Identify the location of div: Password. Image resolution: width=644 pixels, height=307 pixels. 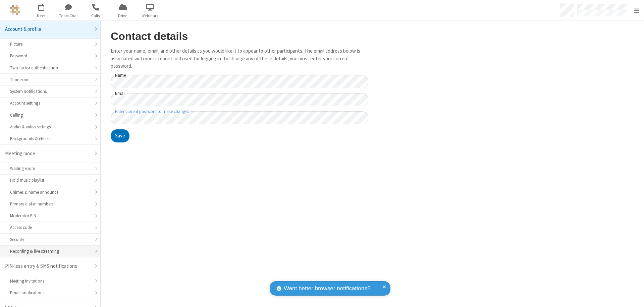
(50, 56).